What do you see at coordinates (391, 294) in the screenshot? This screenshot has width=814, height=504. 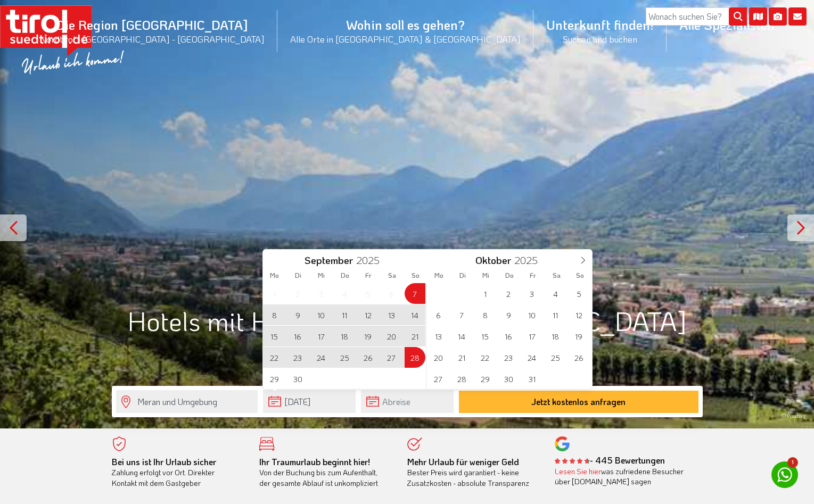 I see `span: September 6, 2025` at bounding box center [391, 294].